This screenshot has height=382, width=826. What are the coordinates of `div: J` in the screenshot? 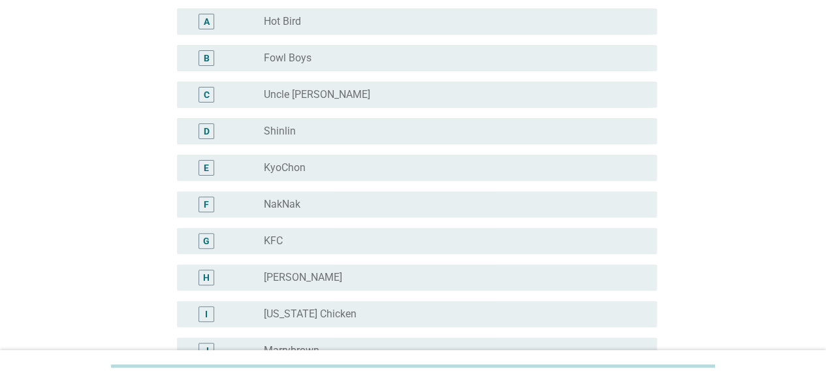 It's located at (206, 350).